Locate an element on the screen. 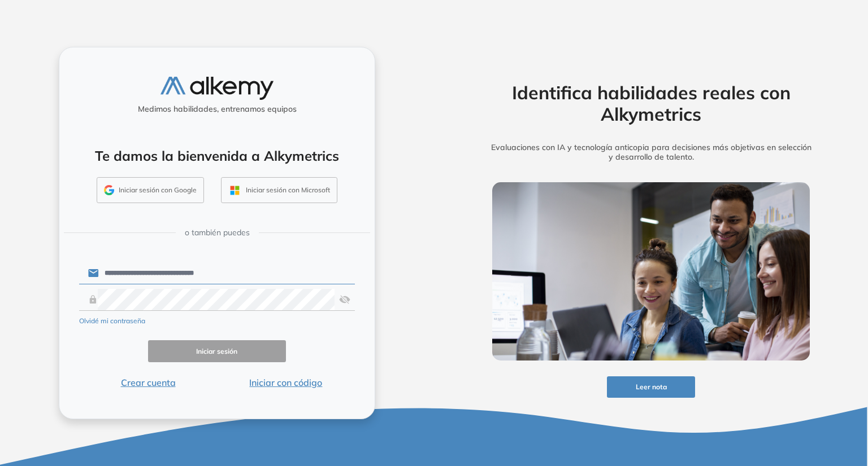 The image size is (868, 466). img: logo-alkemy is located at coordinates (217, 88).